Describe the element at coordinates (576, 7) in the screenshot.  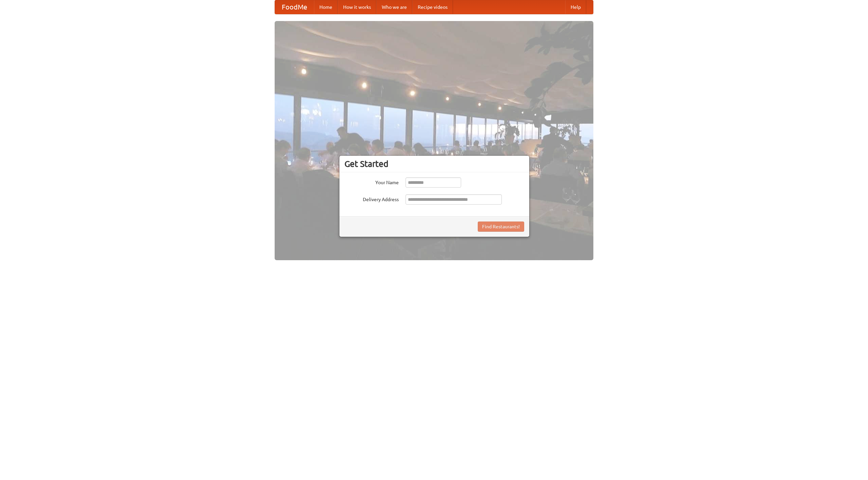
I see `a: Help` at that location.